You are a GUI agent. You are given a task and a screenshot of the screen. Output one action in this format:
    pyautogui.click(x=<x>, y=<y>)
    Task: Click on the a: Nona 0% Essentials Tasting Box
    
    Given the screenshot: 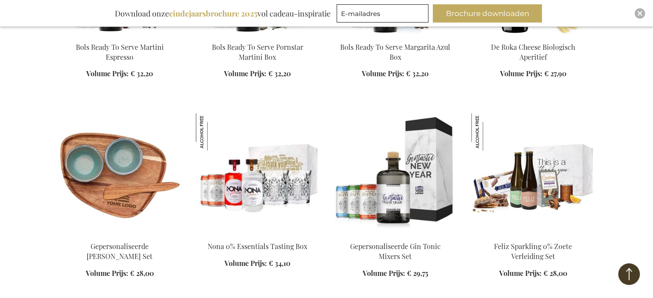 What is the action you would take?
    pyautogui.click(x=258, y=247)
    